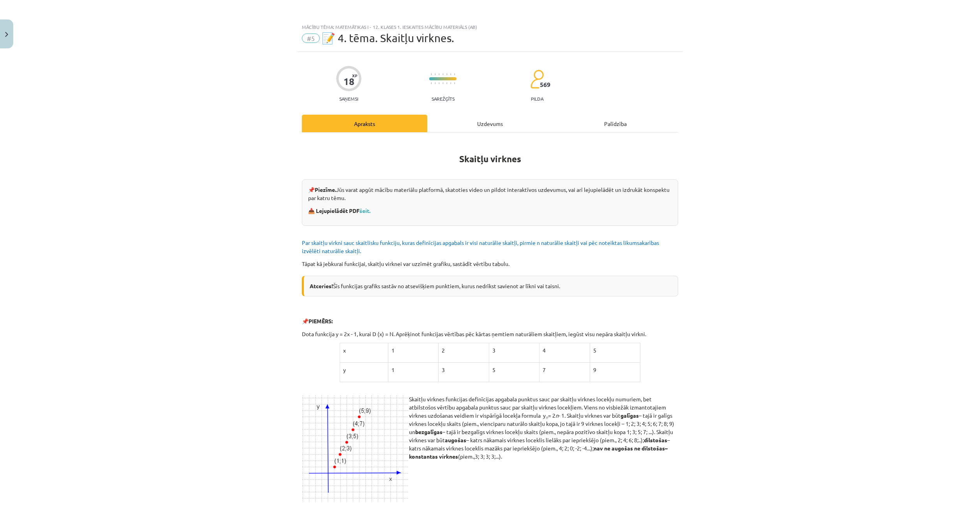  Describe the element at coordinates (615, 369) in the screenshot. I see `p: 9` at that location.